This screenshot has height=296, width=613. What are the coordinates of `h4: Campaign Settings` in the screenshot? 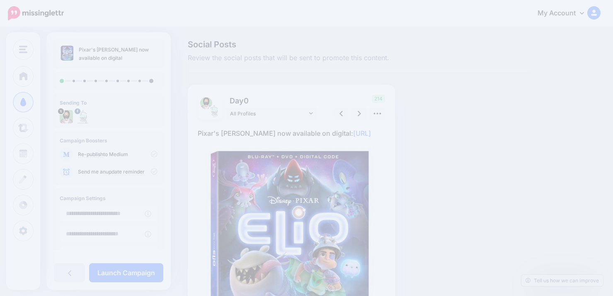 It's located at (109, 198).